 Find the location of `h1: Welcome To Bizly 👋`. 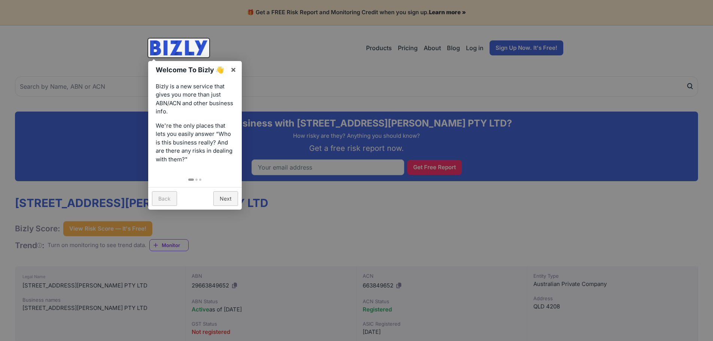

h1: Welcome To Bizly 👋 is located at coordinates (191, 70).